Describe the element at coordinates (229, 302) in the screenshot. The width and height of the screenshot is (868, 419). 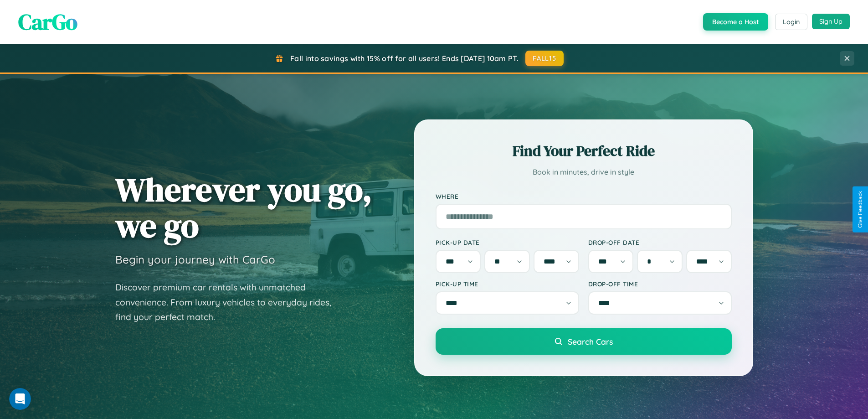
I see `p: Discover premium car rentals with unmatched convenience. From luxury vehicles to everyday rides, ...` at that location.